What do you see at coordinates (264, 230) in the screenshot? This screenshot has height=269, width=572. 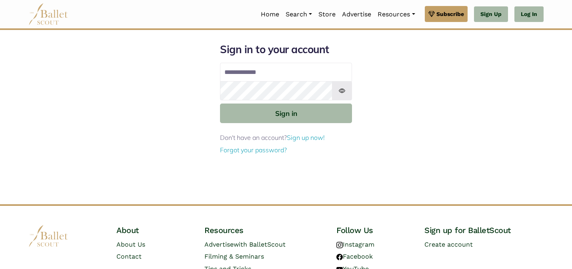 I see `h4: Resources` at bounding box center [264, 230].